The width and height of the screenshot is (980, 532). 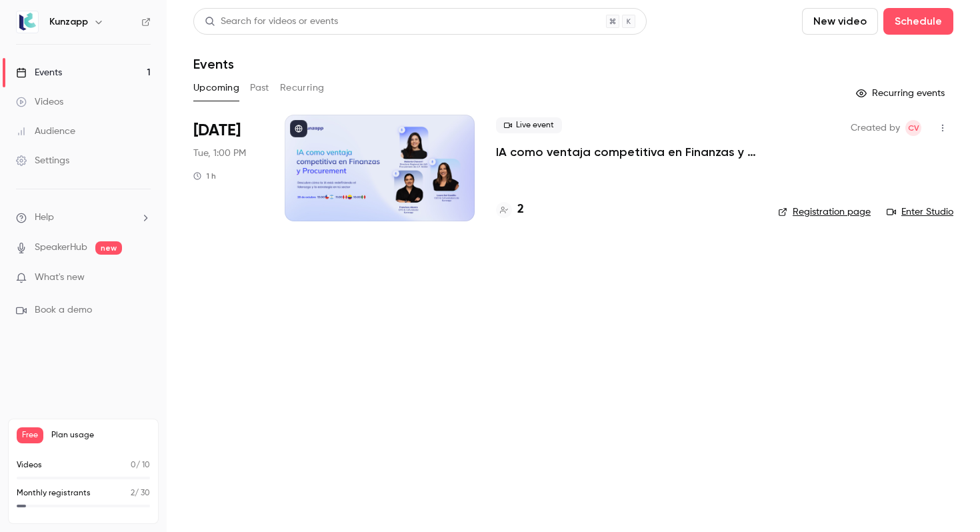 What do you see at coordinates (61, 248) in the screenshot?
I see `a: SpeakerHub` at bounding box center [61, 248].